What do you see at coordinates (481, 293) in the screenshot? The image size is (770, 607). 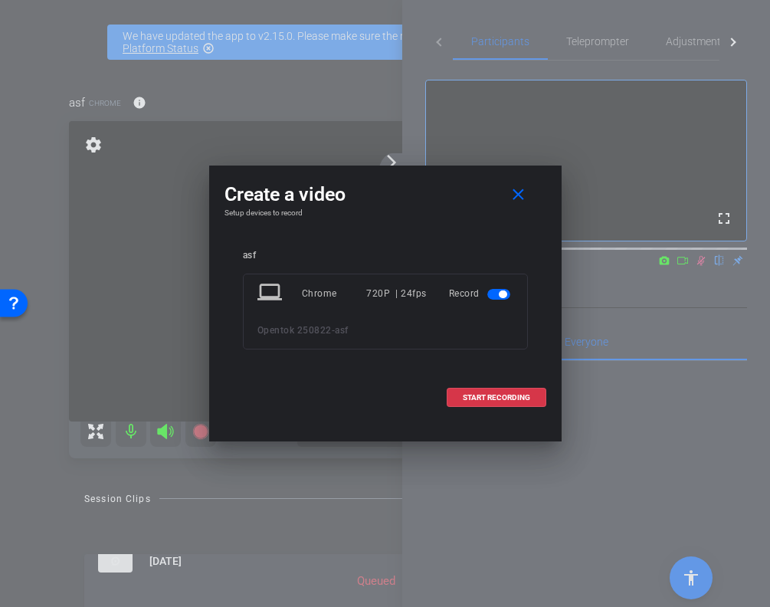 I see `div: Record` at bounding box center [481, 293].